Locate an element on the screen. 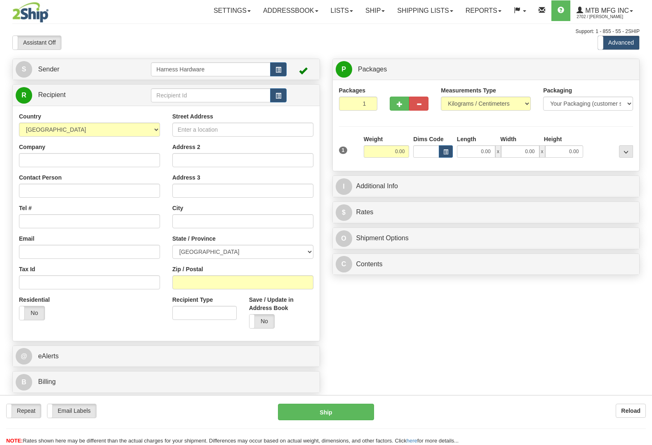 This screenshot has height=445, width=652. input: Sender Id is located at coordinates (210, 69).